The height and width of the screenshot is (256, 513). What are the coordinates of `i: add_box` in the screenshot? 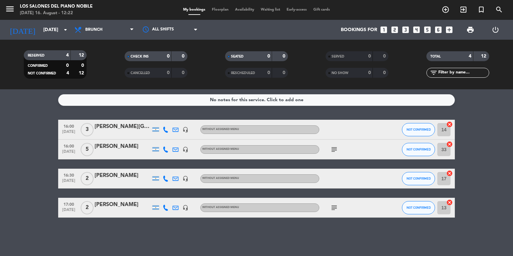 It's located at (449, 30).